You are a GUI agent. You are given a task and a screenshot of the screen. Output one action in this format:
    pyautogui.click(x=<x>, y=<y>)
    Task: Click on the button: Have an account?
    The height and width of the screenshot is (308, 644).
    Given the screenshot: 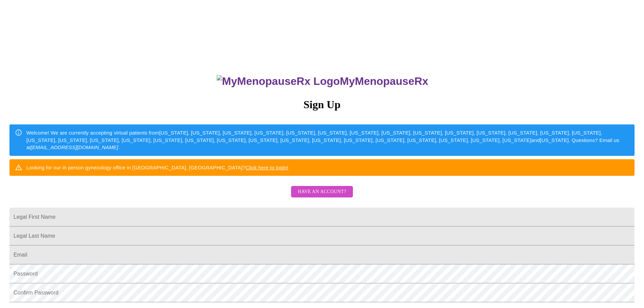 What is the action you would take?
    pyautogui.click(x=322, y=192)
    